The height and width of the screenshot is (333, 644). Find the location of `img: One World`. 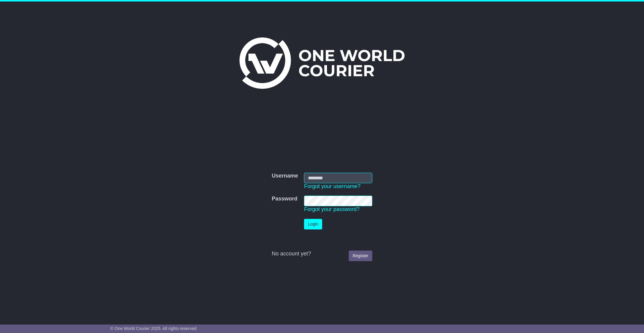

img: One World is located at coordinates (322, 63).